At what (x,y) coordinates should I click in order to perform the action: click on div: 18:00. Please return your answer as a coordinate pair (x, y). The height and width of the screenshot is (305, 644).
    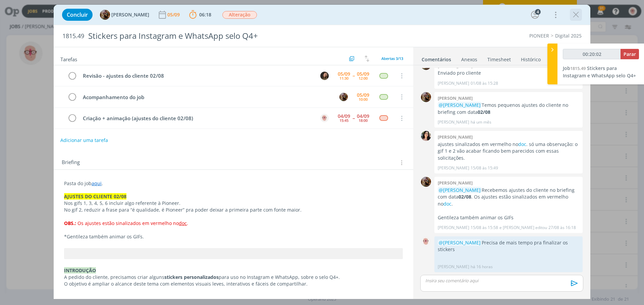
    Looking at the image, I should click on (363, 120).